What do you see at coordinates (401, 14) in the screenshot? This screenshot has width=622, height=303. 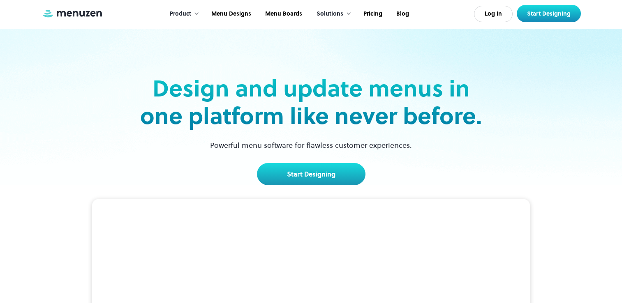 I see `a: Blog` at bounding box center [401, 14].